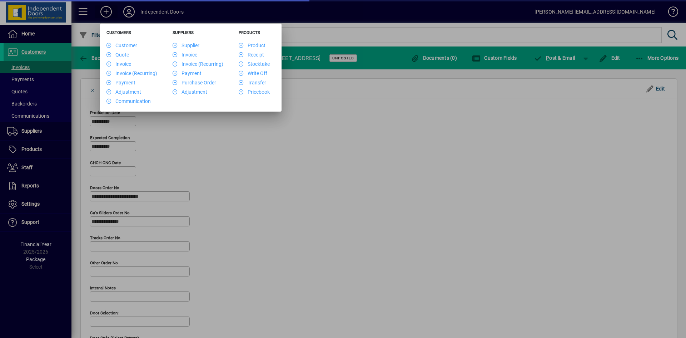  Describe the element at coordinates (252, 83) in the screenshot. I see `a: Transfer` at that location.